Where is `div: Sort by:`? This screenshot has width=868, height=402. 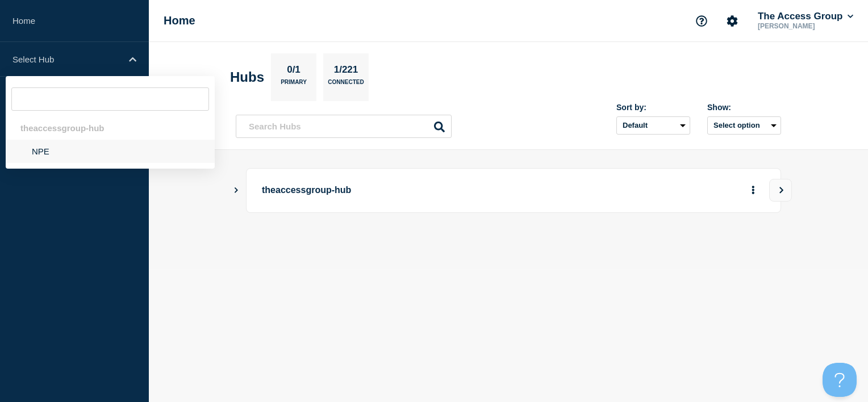 div: Sort by: is located at coordinates (653, 107).